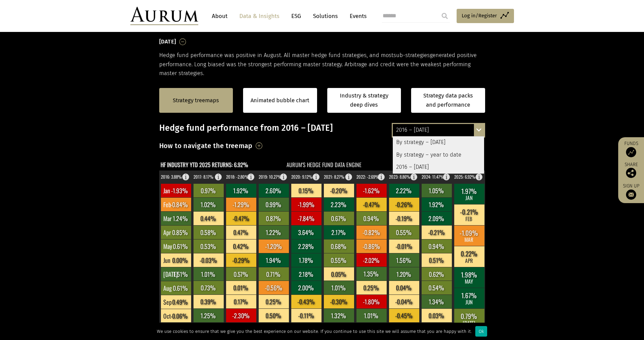  Describe the element at coordinates (632, 195) in the screenshot. I see `img: Sign up to our newsletter` at that location.